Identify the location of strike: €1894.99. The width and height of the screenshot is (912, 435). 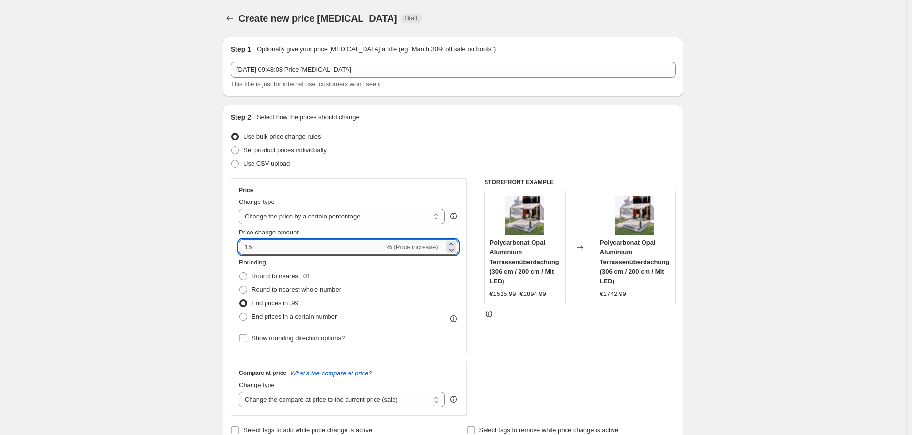
(533, 294).